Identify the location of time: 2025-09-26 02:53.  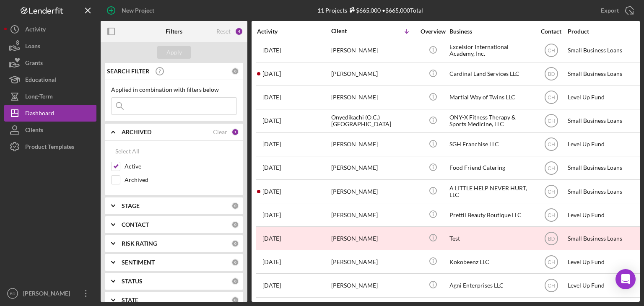
(272, 168).